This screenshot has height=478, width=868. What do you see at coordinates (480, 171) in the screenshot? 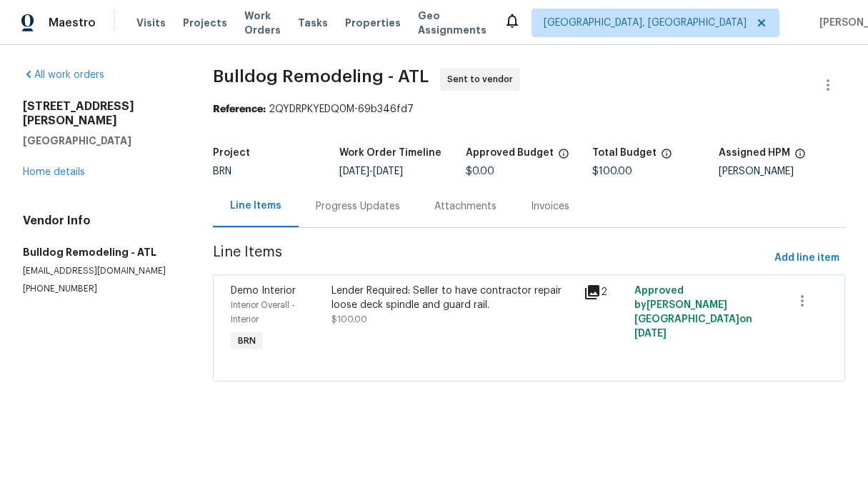
I see `span: $0.00` at bounding box center [480, 171].